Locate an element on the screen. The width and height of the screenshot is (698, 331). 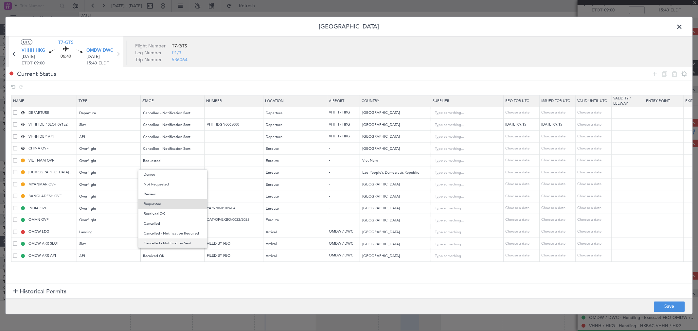
span: Requested is located at coordinates (173, 204).